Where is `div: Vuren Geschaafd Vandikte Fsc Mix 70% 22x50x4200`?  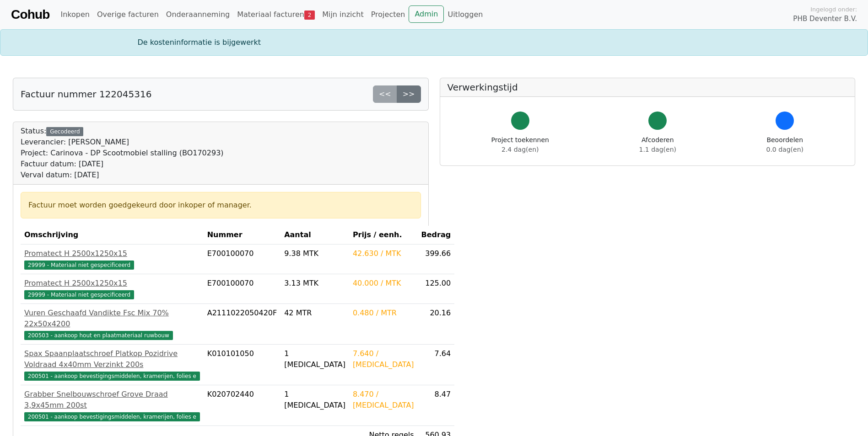 div: Vuren Geschaafd Vandikte Fsc Mix 70% 22x50x4200 is located at coordinates (112, 319).